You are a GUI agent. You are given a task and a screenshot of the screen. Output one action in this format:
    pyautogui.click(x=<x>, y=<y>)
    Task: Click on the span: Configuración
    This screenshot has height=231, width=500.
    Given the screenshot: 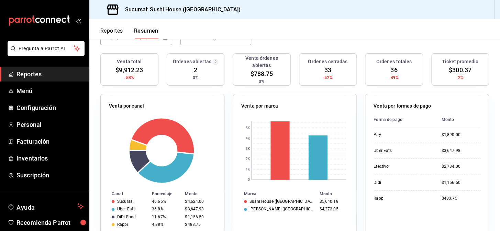 What is the action you would take?
    pyautogui.click(x=50, y=107)
    